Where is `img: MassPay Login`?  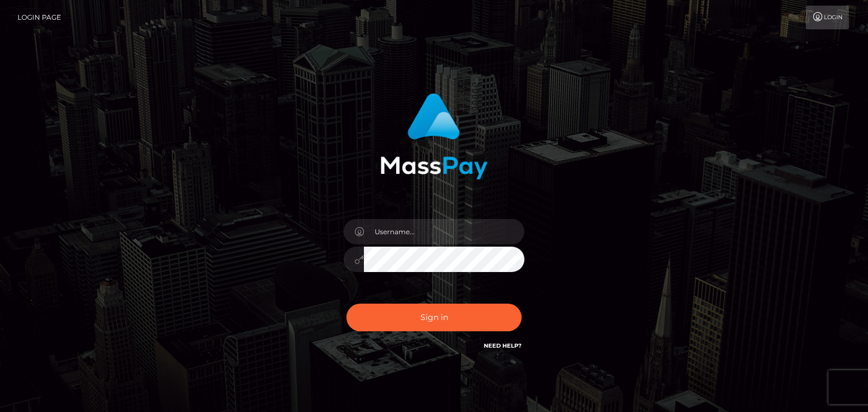 img: MassPay Login is located at coordinates (434, 136).